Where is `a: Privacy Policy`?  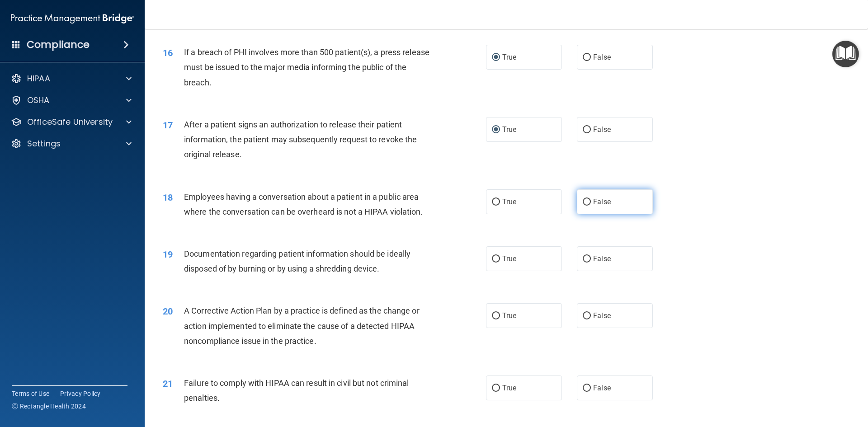 a: Privacy Policy is located at coordinates (80, 394).